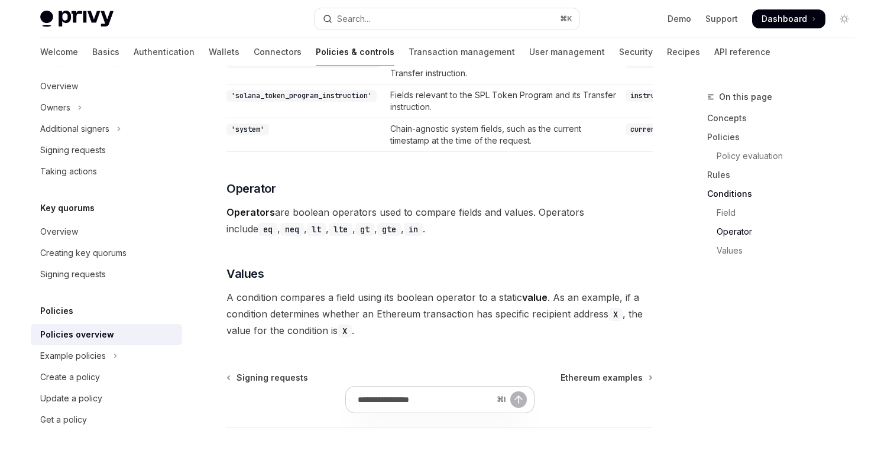 This screenshot has width=894, height=454. What do you see at coordinates (77, 19) in the screenshot?
I see `img: light logo` at bounding box center [77, 19].